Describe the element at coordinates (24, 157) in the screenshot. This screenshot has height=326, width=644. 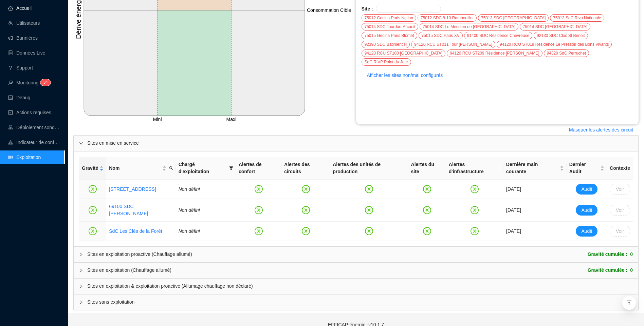
I see `a: slidersExploitation` at that location.